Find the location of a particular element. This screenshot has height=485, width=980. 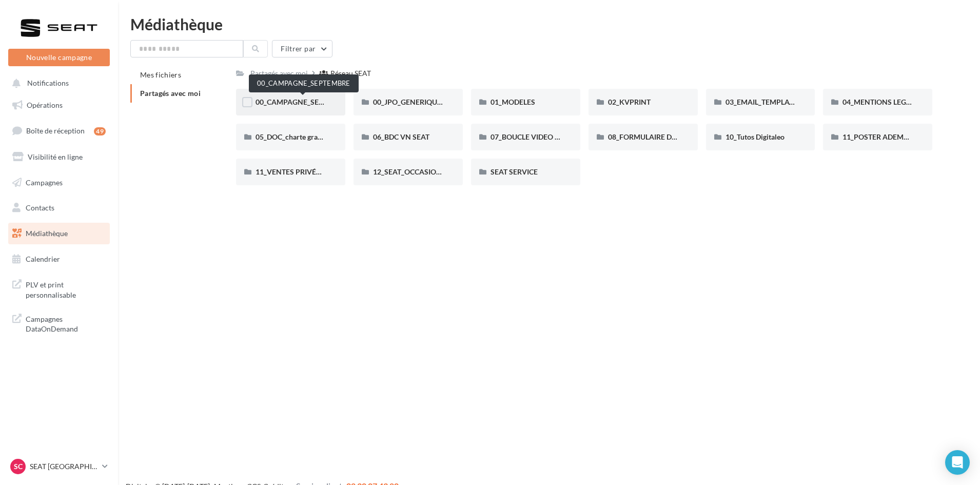

span: SC is located at coordinates (18, 467).